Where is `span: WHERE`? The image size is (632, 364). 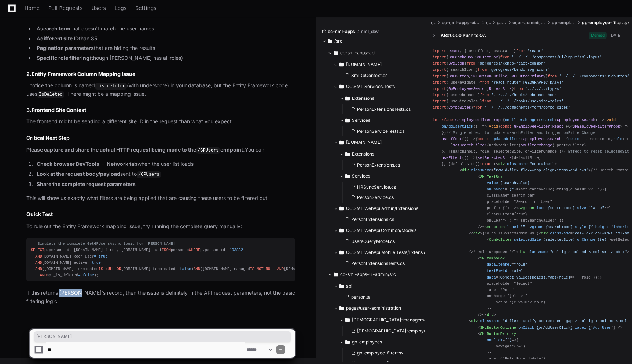
span: WHERE is located at coordinates (194, 250).